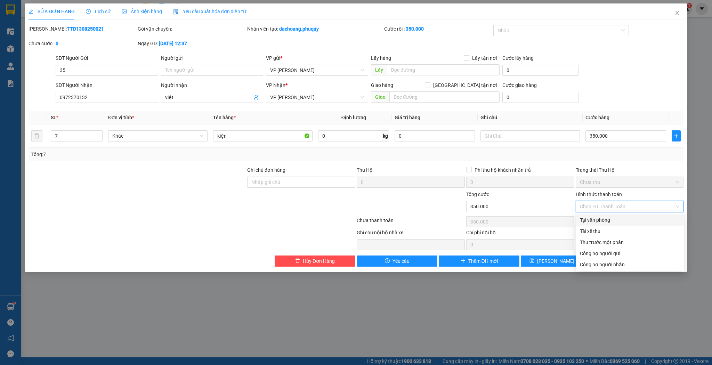 The width and height of the screenshot is (712, 365). Describe the element at coordinates (51, 11) in the screenshot. I see `span: SỬA ĐƠN HÀNG` at that location.